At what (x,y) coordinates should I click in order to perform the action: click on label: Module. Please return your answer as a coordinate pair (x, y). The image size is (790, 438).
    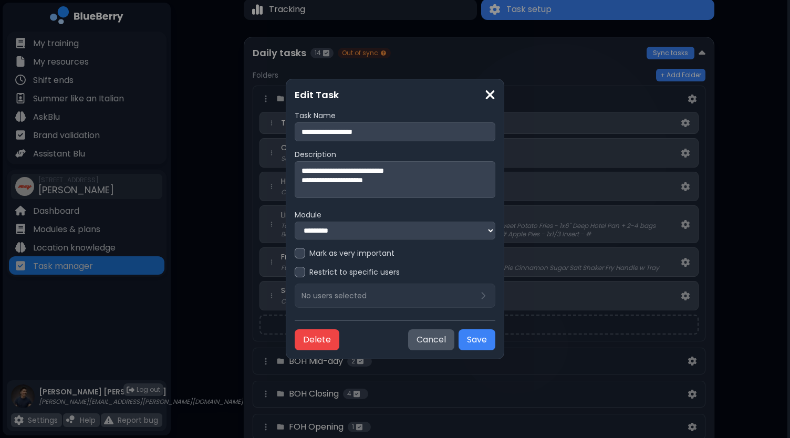
    Looking at the image, I should click on (394, 215).